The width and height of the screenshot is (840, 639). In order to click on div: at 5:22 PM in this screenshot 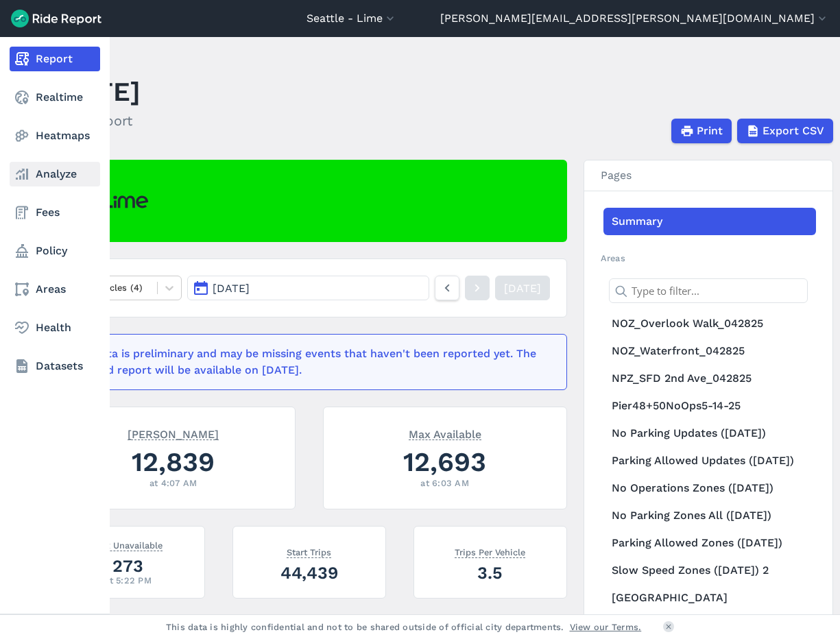, I will do `click(128, 580)`.